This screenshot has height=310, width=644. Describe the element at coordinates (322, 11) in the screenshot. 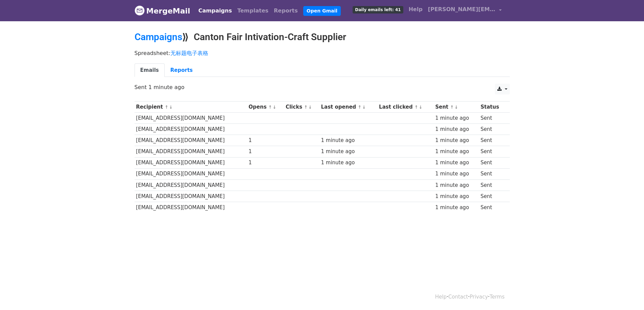

I see `a: Open Gmail` at that location.